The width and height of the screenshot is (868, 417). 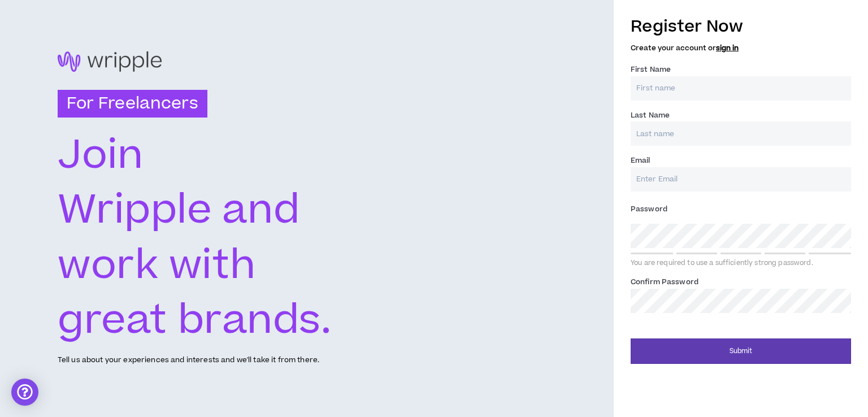 What do you see at coordinates (650, 69) in the screenshot?
I see `label: First Name` at bounding box center [650, 69].